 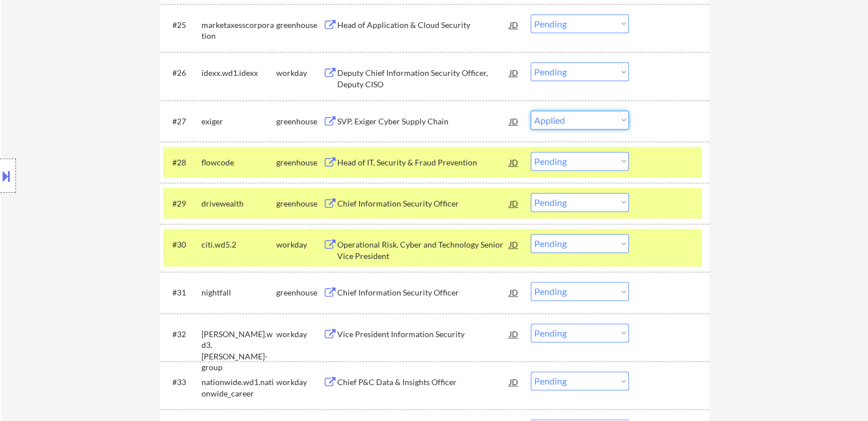 I want to click on div: Head of Application & Cloud Security, so click(x=423, y=25).